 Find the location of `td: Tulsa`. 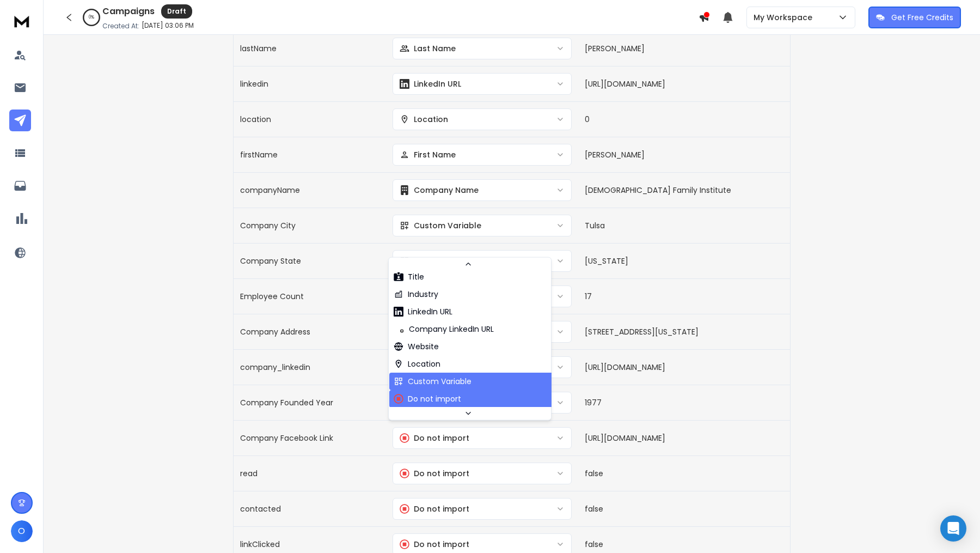

td: Tulsa is located at coordinates (684, 225).